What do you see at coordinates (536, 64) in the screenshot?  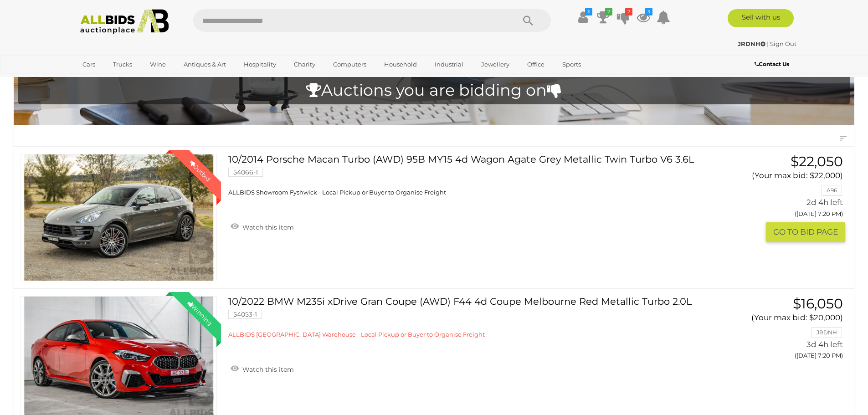 I see `a: Office` at bounding box center [536, 64].